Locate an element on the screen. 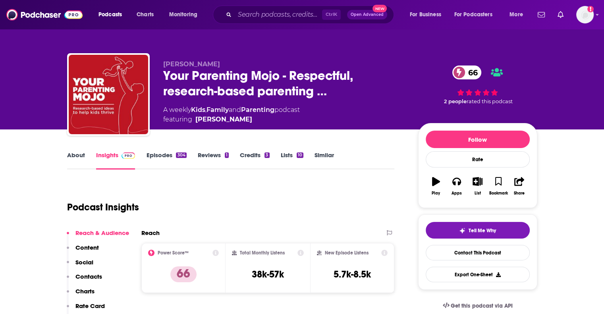  button: Content is located at coordinates (83, 251).